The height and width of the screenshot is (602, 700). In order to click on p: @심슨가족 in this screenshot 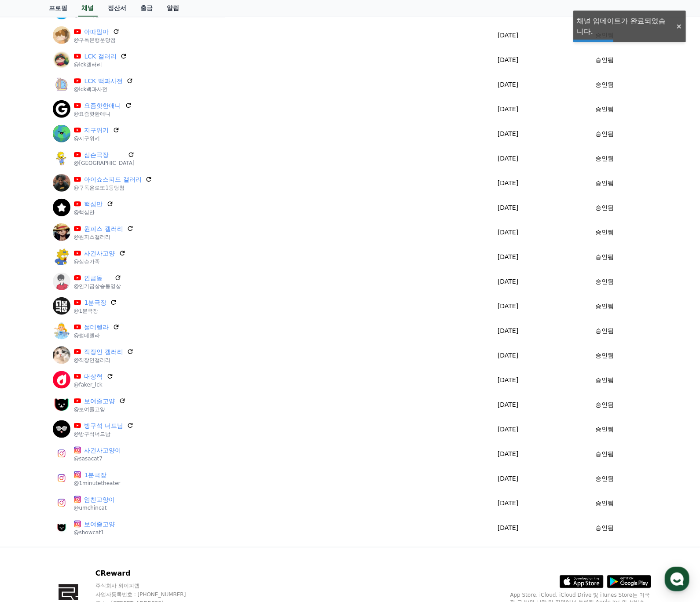, I will do `click(100, 262)`.